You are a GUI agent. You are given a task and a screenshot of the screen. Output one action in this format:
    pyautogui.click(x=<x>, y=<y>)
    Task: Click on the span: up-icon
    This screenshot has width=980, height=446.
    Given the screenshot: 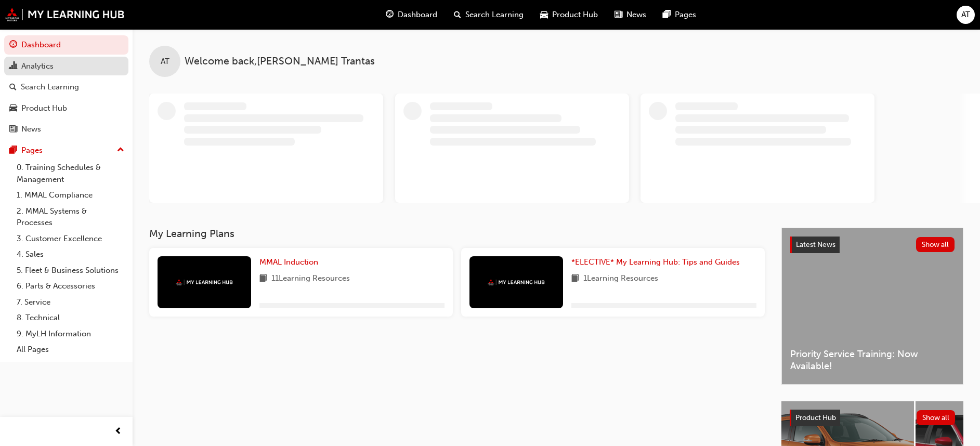 What is the action you would take?
    pyautogui.click(x=120, y=150)
    